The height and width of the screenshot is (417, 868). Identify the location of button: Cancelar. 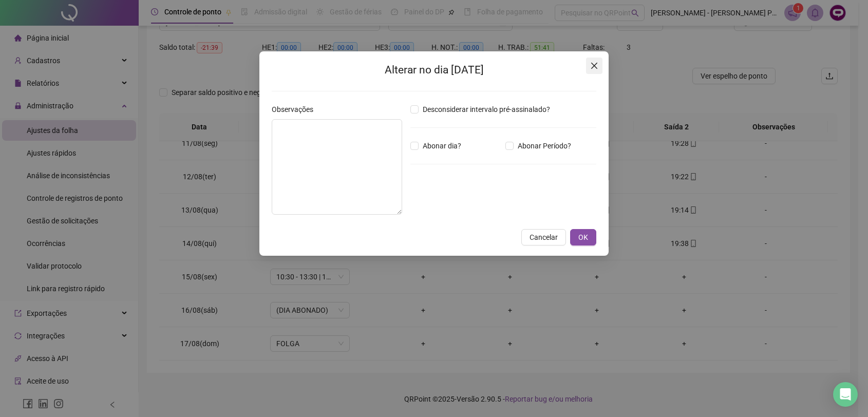
(543, 238).